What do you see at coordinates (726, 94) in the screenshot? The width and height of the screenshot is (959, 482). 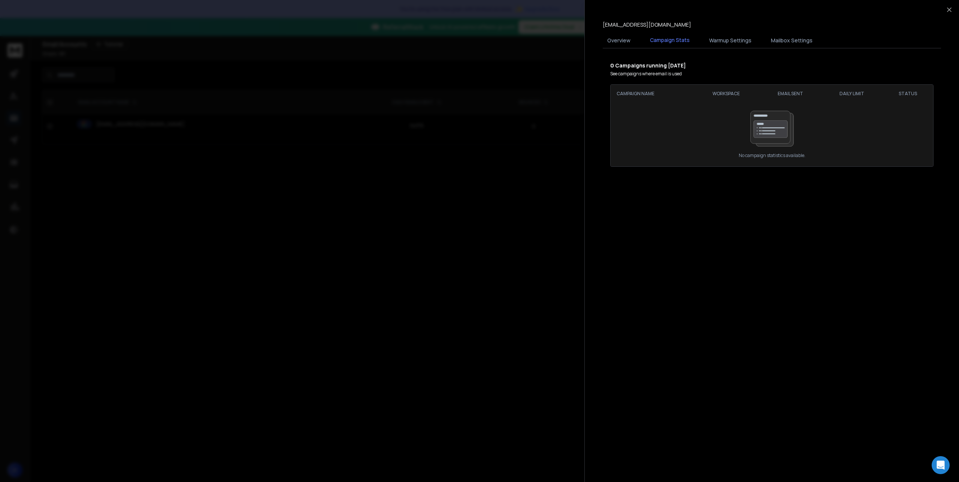 I see `th: Workspace` at bounding box center [726, 94].